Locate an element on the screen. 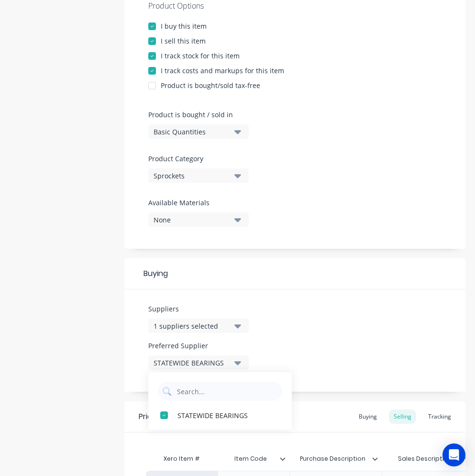  div: Sprockets is located at coordinates (192, 176).